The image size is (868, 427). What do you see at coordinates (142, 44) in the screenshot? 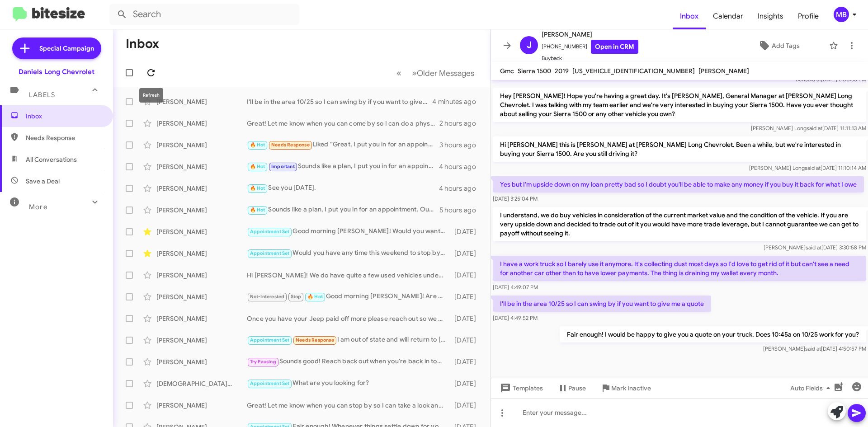
I see `h1: Inbox` at bounding box center [142, 44].